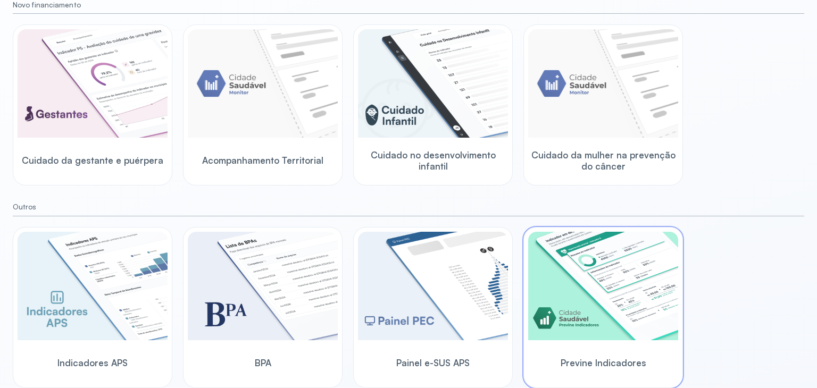 This screenshot has width=817, height=388. Describe the element at coordinates (93, 363) in the screenshot. I see `span: Indicadores APS` at that location.